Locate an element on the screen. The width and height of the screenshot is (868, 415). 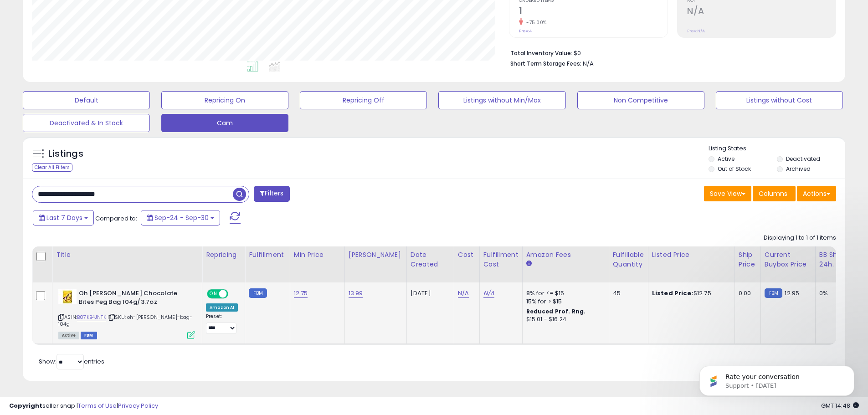
a: 13.99 is located at coordinates (356, 293).